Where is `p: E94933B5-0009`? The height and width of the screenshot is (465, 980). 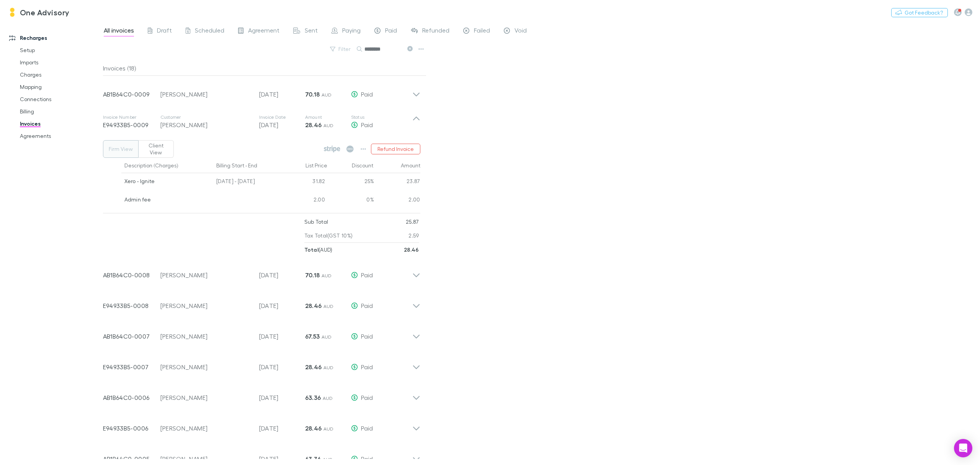 p: E94933B5-0009 is located at coordinates (132, 125).